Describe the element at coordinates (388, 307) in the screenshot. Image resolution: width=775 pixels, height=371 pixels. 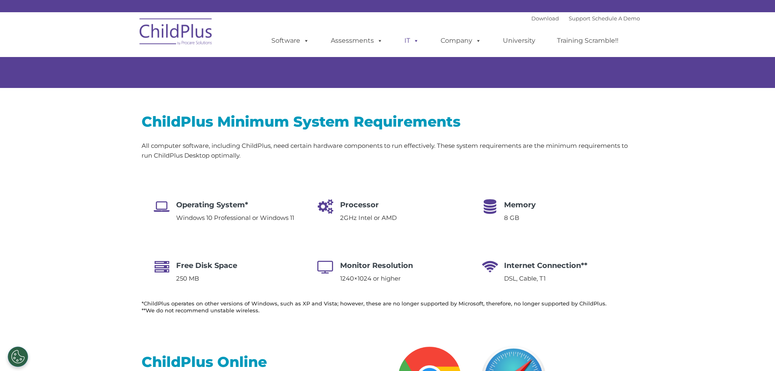
I see `h6: *ChildPlus operates on other versions of Windows, such as XP and Vista; however, these are no lon...` at that location.